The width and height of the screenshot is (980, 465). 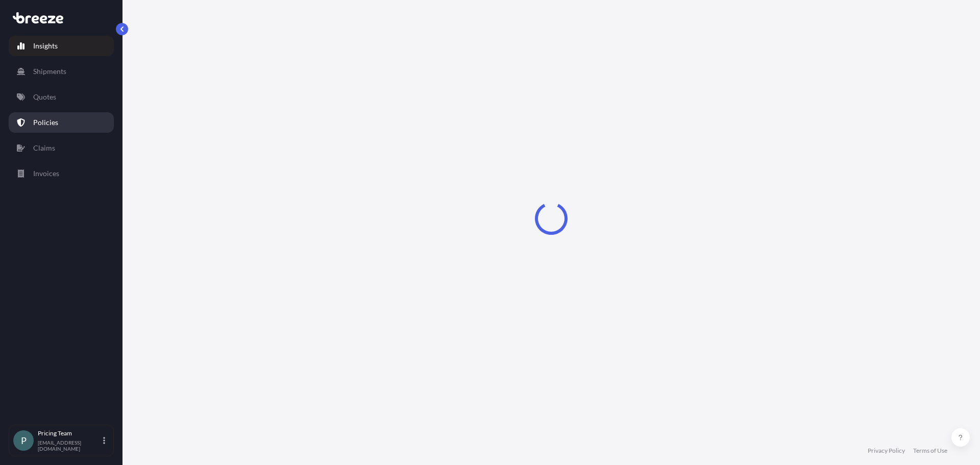 I want to click on a: Insights, so click(x=61, y=46).